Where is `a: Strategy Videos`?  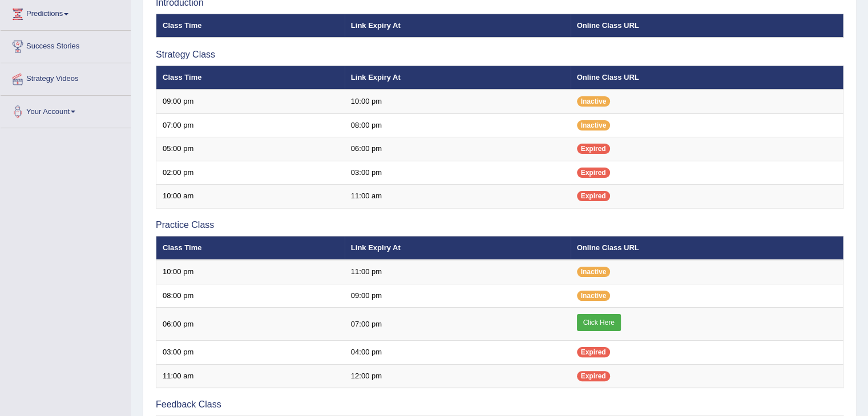 a: Strategy Videos is located at coordinates (65, 78).